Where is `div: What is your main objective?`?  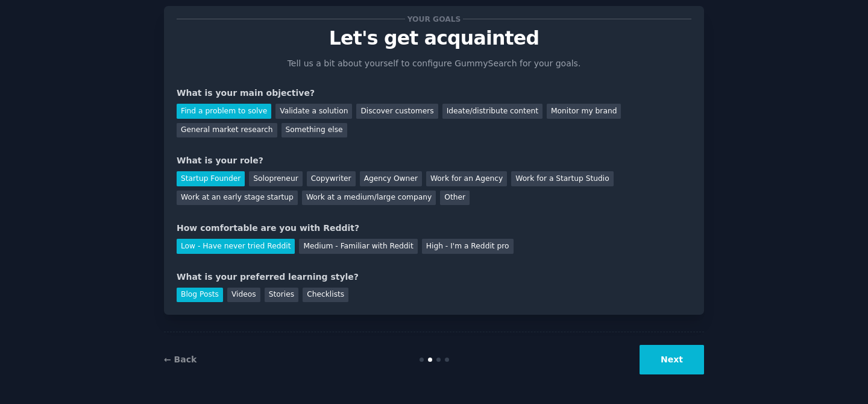 div: What is your main objective? is located at coordinates (434, 93).